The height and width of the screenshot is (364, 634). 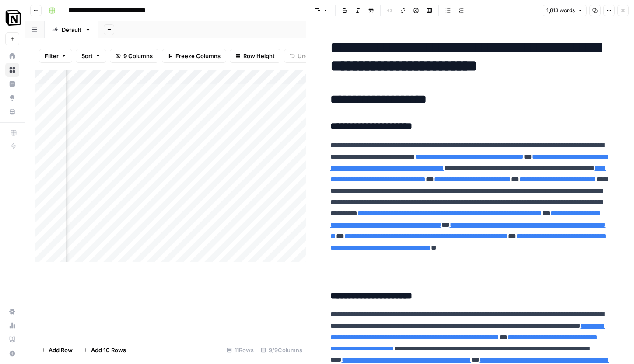 What do you see at coordinates (60, 350) in the screenshot?
I see `span: Add Row` at bounding box center [60, 350].